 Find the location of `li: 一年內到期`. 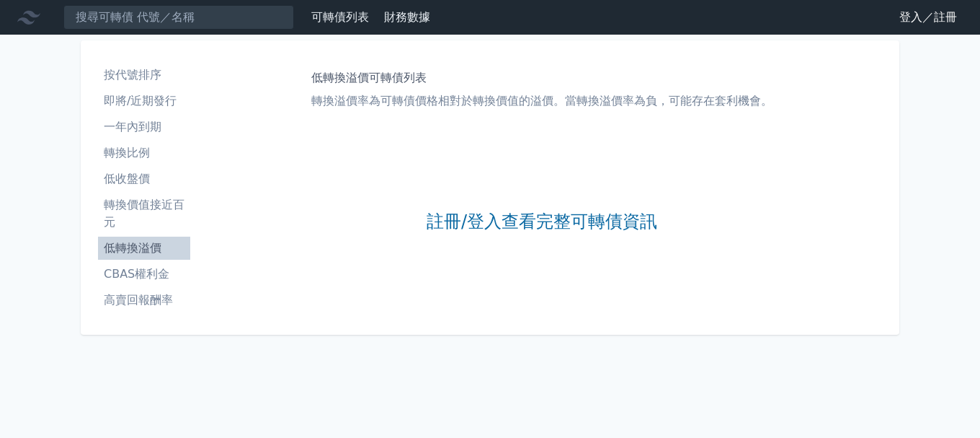

li: 一年內到期 is located at coordinates (144, 127).